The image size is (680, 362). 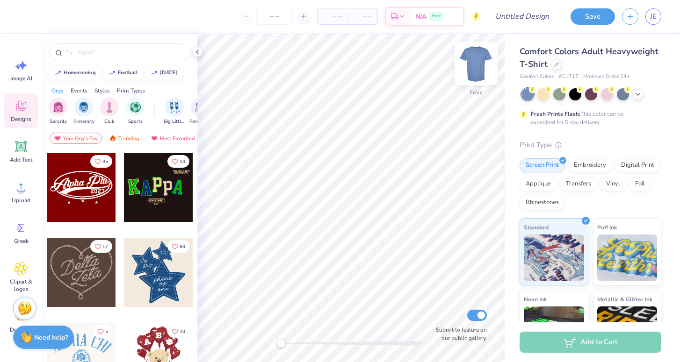 I want to click on span: 5, so click(x=107, y=332).